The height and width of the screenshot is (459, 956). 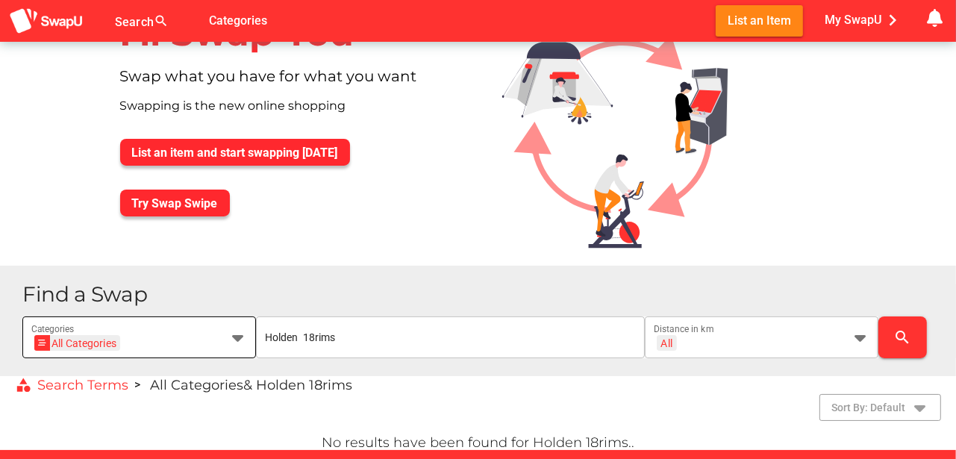 I want to click on input: I am looking for ..., so click(x=450, y=337).